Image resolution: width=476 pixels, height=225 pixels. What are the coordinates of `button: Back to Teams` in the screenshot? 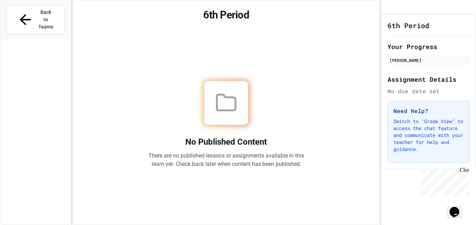 It's located at (36, 20).